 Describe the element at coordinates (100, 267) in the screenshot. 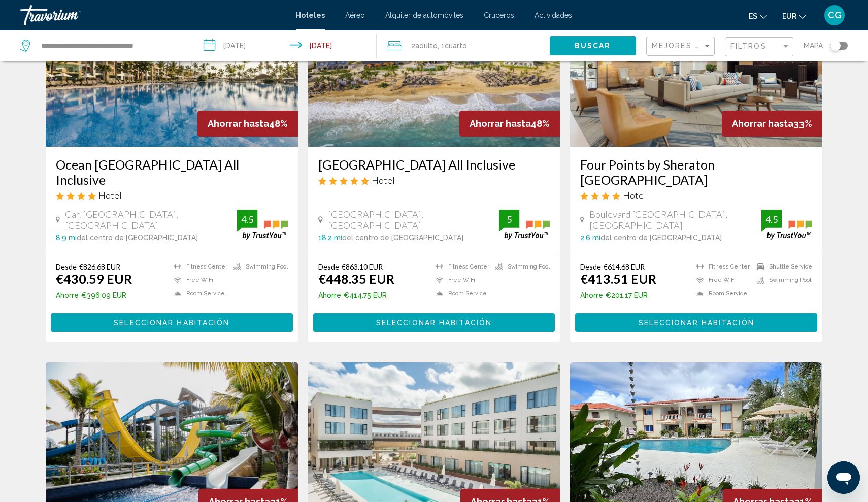

I see `del: €826.68 EUR` at that location.